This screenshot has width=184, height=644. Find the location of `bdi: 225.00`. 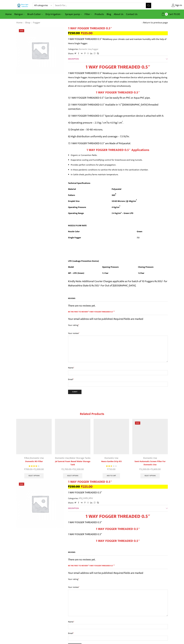

bdi: 225.00 is located at coordinates (87, 487).